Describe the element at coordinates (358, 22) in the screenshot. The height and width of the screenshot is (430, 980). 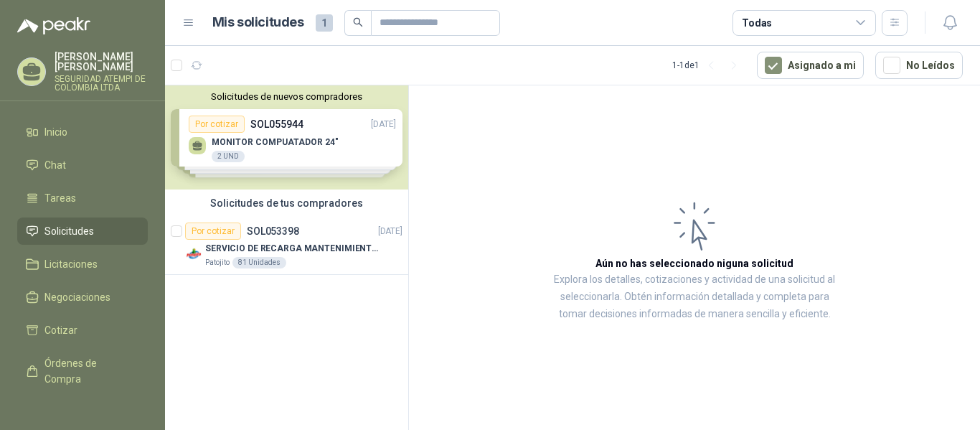
I see `span: search` at that location.